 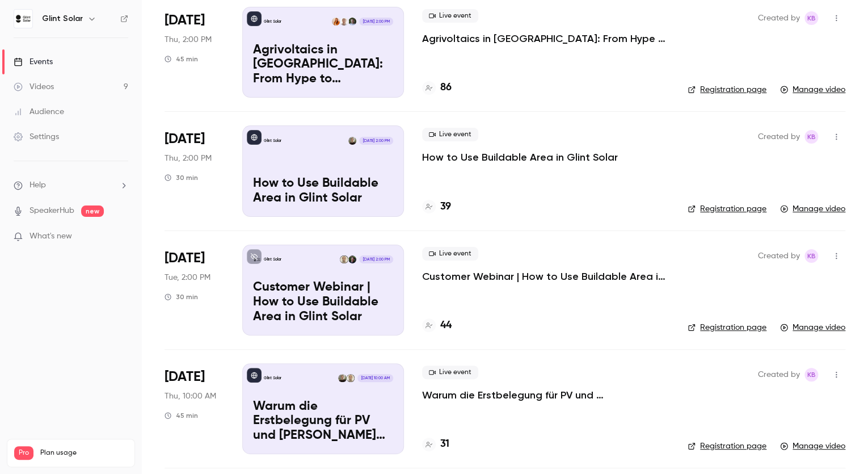 What do you see at coordinates (323, 409) in the screenshot?
I see `a: Warum die Erstbelegung für PV und BESS ins Projektentwicklungsteam gehört Glint SolarKersten Will...` at bounding box center [323, 409].